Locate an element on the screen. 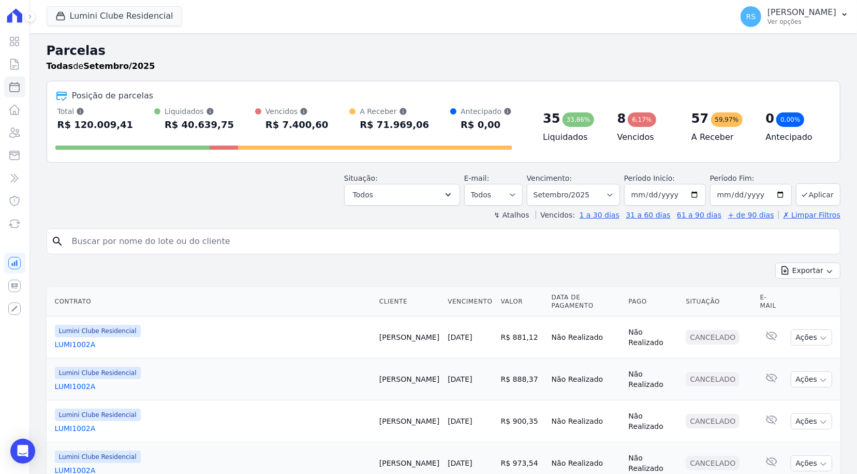  div: A Receber is located at coordinates (394, 111).